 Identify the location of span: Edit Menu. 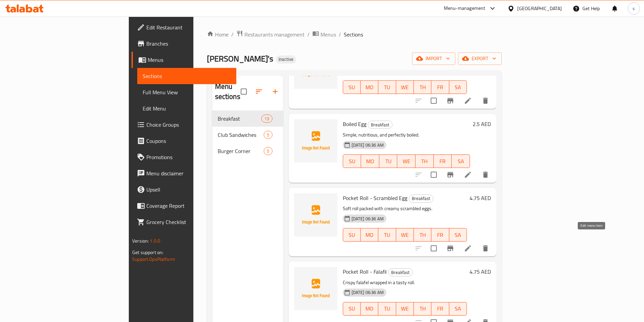
(187, 109).